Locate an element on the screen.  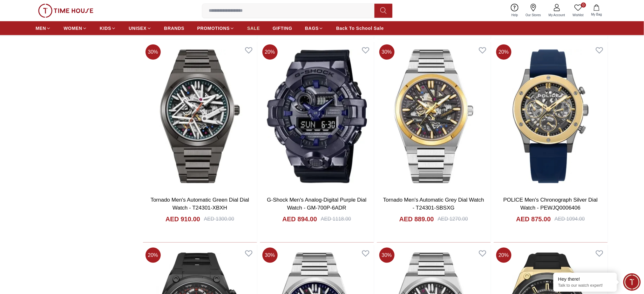
div: AED 1118.00 is located at coordinates (336, 219).